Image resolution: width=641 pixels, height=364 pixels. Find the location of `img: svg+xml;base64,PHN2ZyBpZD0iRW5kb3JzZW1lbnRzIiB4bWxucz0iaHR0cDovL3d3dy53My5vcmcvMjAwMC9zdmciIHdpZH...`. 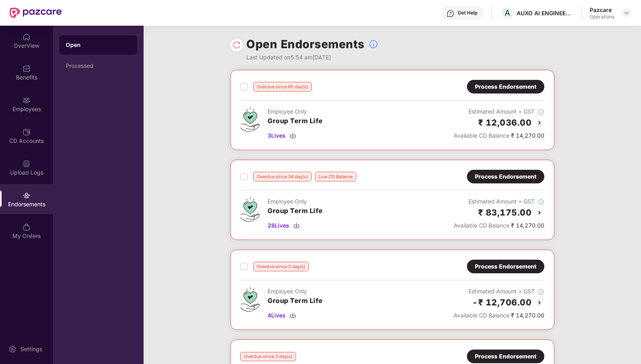

img: svg+xml;base64,PHN2ZyBpZD0iRW5kb3JzZW1lbnRzIiB4bWxucz0iaHR0cDovL3d3dy53My5vcmcvMjAwMC9zdmciIHdpZH... is located at coordinates (27, 195).